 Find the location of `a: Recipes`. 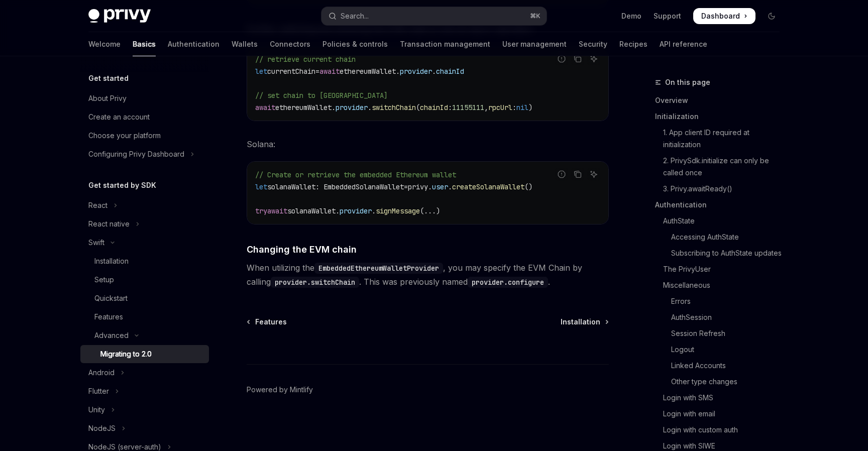

a: Recipes is located at coordinates (633, 44).